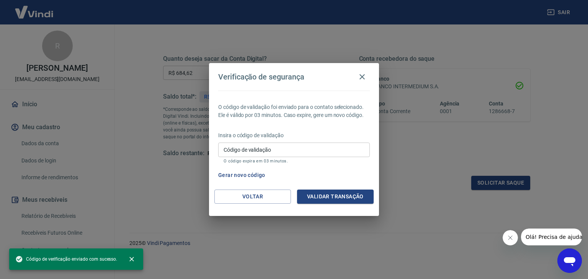 Image resolution: width=588 pixels, height=279 pixels. What do you see at coordinates (253, 197) in the screenshot?
I see `button: Voltar` at bounding box center [253, 197].